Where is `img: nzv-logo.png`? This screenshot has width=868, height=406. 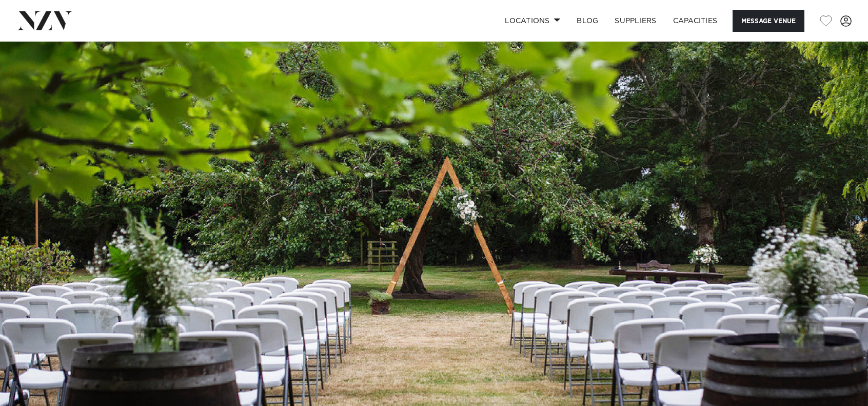
img: nzv-logo.png is located at coordinates (44, 20).